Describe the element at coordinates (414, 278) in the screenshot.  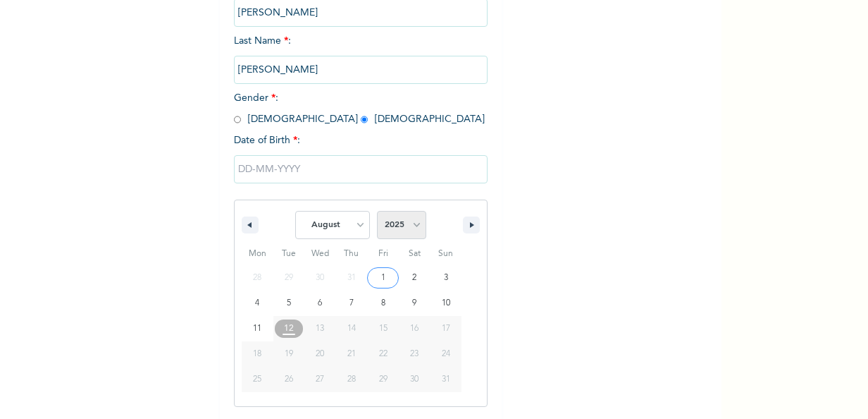
I see `button: 2` at that location.